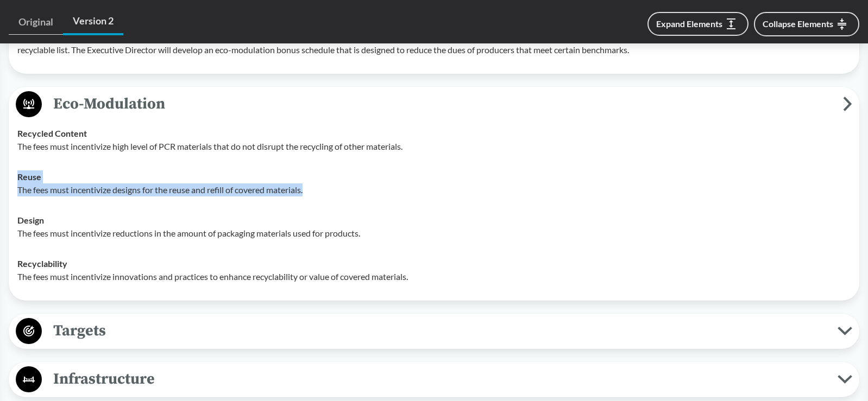  What do you see at coordinates (806, 24) in the screenshot?
I see `button: Collapse Elements` at bounding box center [806, 24].